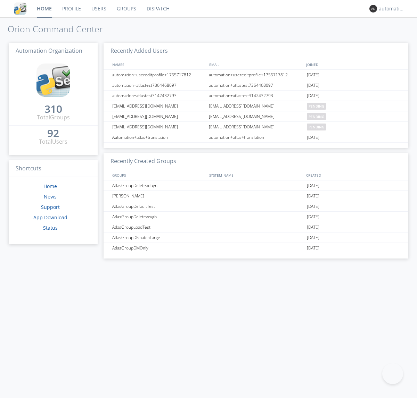 Image resolution: width=417 pixels, height=398 pixels. What do you see at coordinates (391, 9) in the screenshot?
I see `div: automation+atlas0020` at bounding box center [391, 9].